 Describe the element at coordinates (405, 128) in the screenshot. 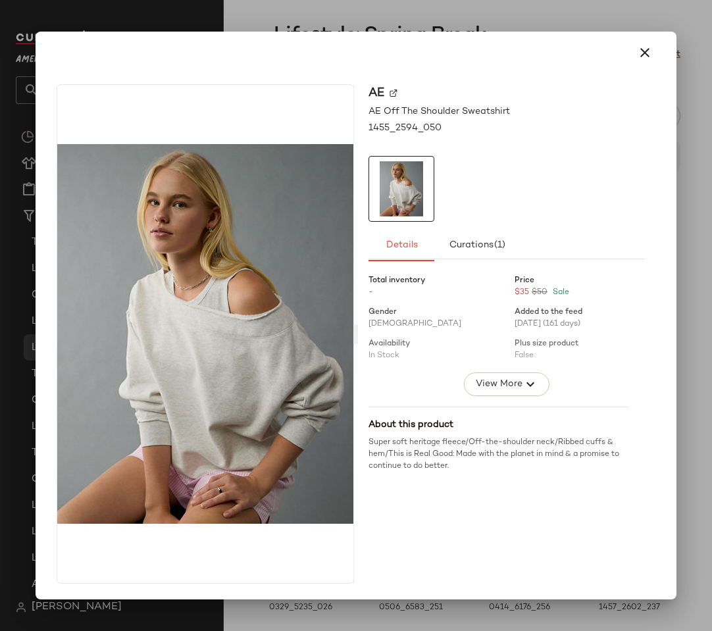

I see `span: 1455_2594_050` at that location.